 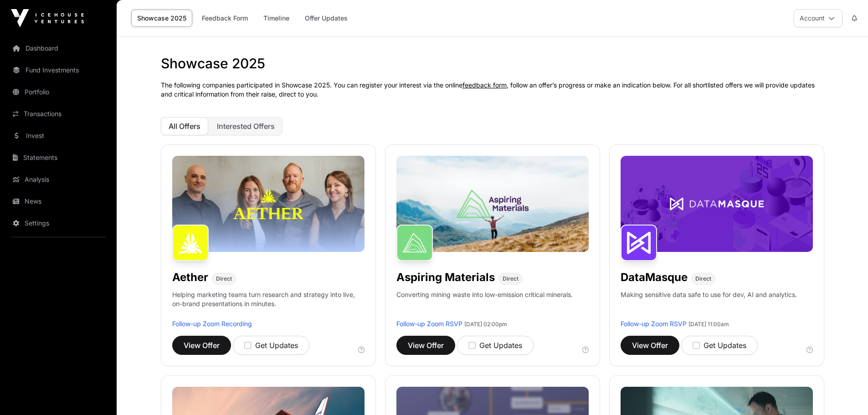 What do you see at coordinates (276, 18) in the screenshot?
I see `a: Timeline` at bounding box center [276, 18].